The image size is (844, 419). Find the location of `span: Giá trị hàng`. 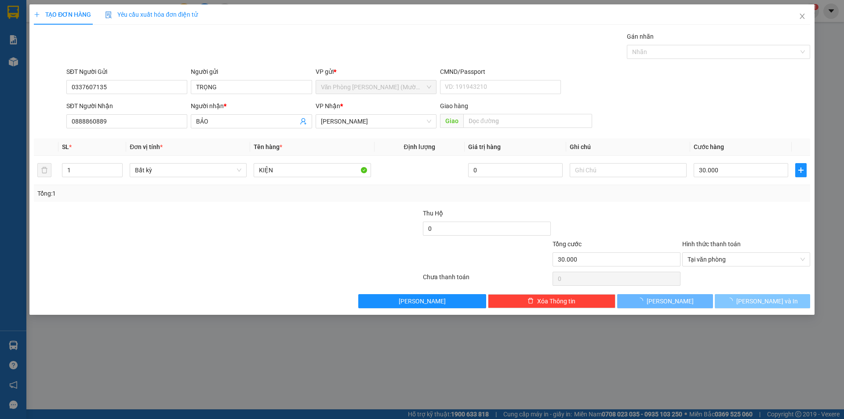

span: Giá trị hàng is located at coordinates (484, 147).